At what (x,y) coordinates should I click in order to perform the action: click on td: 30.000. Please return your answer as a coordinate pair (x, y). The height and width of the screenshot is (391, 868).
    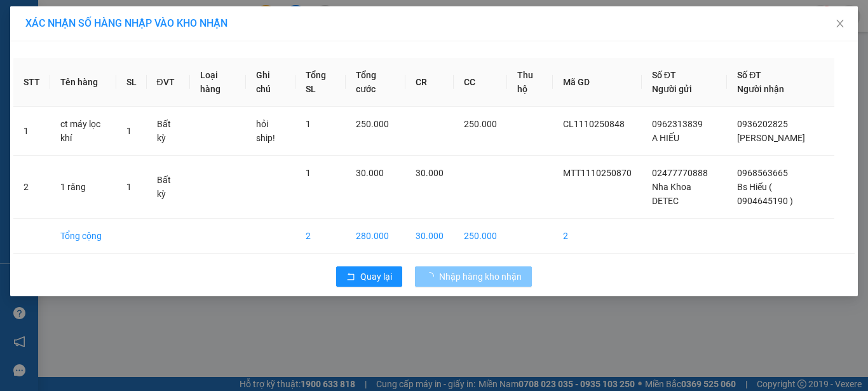
    Looking at the image, I should click on (430, 236).